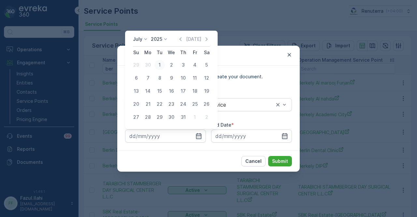 The image size is (417, 217). Describe the element at coordinates (207, 91) in the screenshot. I see `div: 19` at that location.